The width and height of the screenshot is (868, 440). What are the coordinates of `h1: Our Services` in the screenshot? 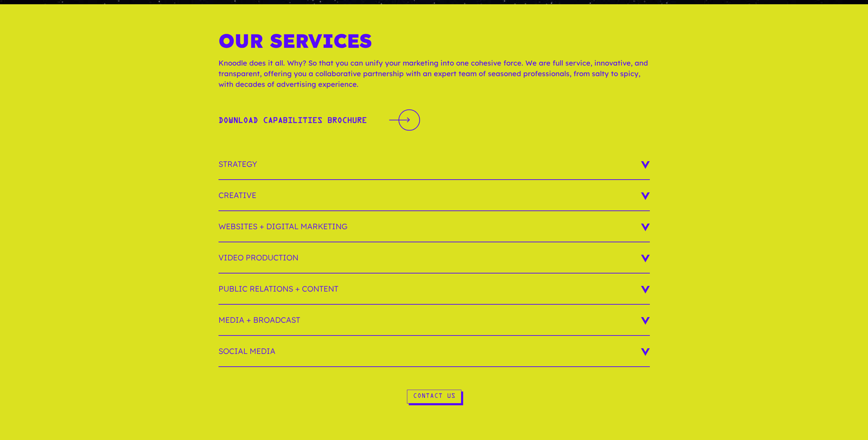 It's located at (434, 44).